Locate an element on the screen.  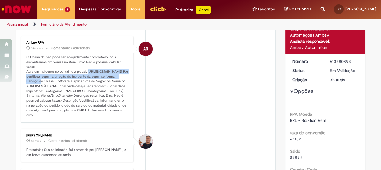
a: Rascunhos is located at coordinates (298, 9).